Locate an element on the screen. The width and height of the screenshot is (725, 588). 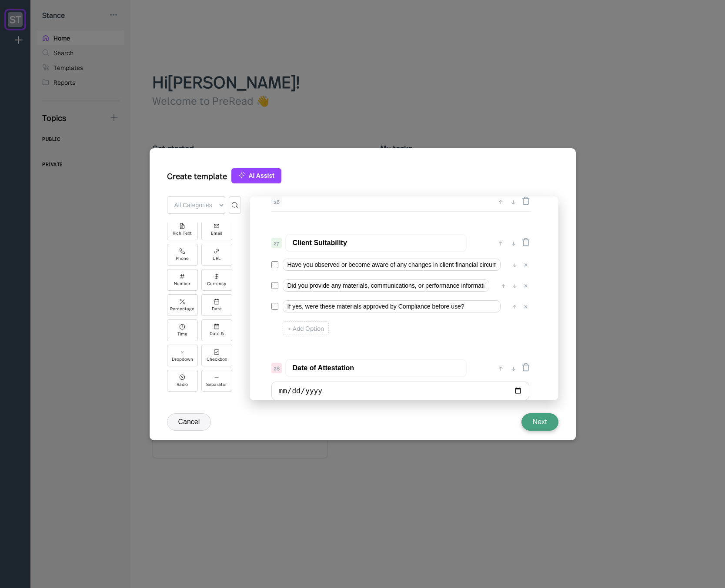
div: Rich Text is located at coordinates (182, 233).